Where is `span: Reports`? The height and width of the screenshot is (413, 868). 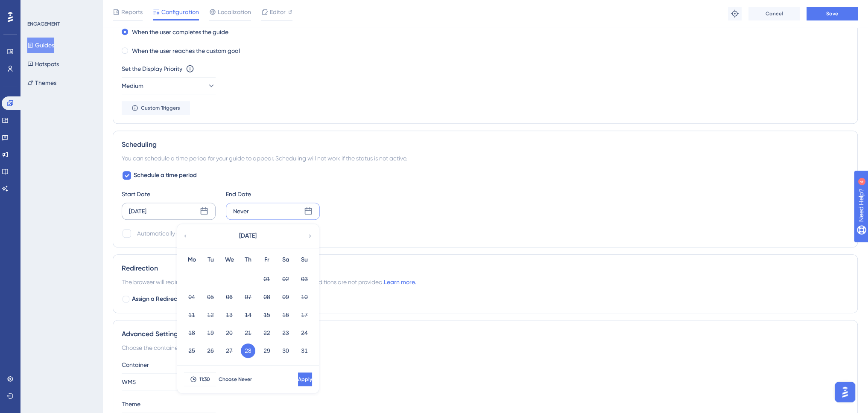 span: Reports is located at coordinates (132, 12).